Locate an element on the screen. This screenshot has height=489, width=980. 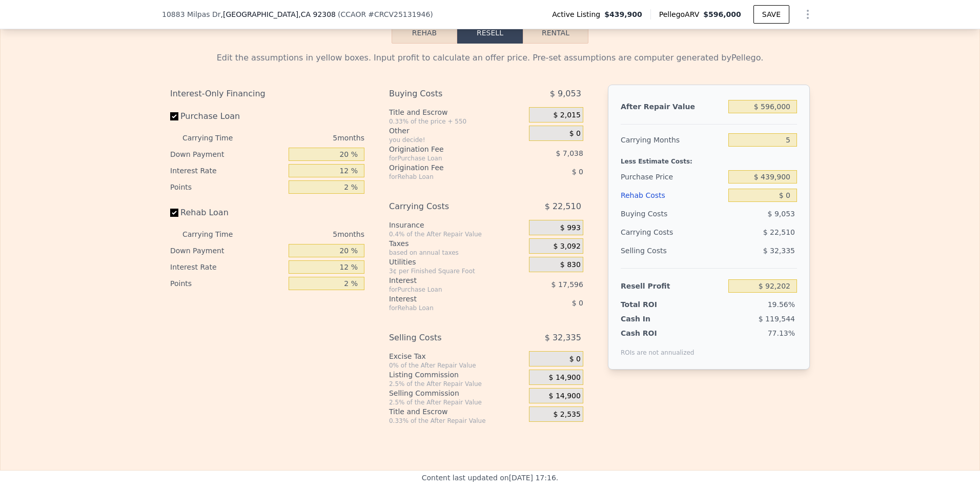
div: Cash ROI is located at coordinates (658, 333).